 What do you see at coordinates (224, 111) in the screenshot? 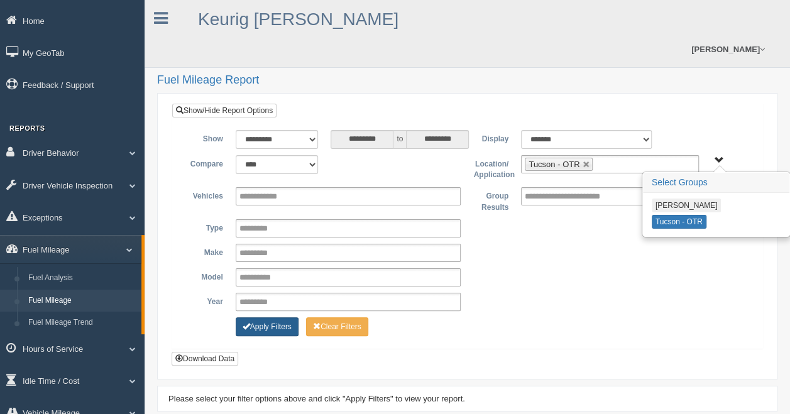
I see `a: Show/Hide Report Options` at bounding box center [224, 111].